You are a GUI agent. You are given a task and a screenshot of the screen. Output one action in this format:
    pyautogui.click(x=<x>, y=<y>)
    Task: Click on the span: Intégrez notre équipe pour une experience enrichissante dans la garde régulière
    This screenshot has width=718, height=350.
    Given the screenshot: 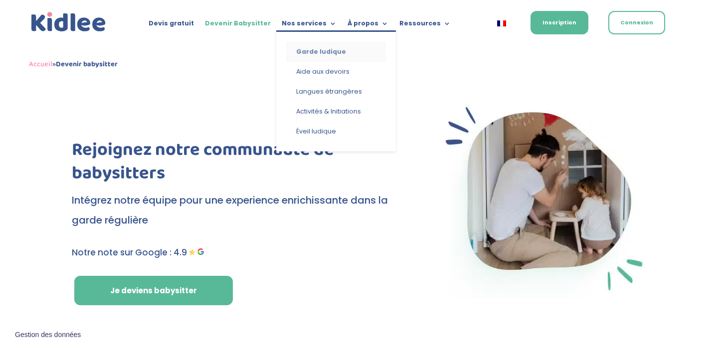 What is the action you would take?
    pyautogui.click(x=230, y=210)
    